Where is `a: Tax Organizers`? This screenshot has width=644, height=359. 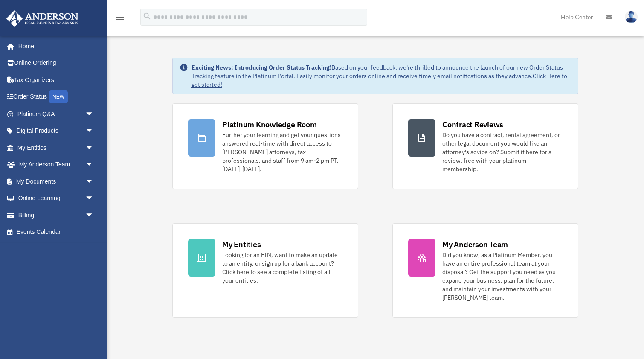 a: Tax Organizers is located at coordinates (56, 80).